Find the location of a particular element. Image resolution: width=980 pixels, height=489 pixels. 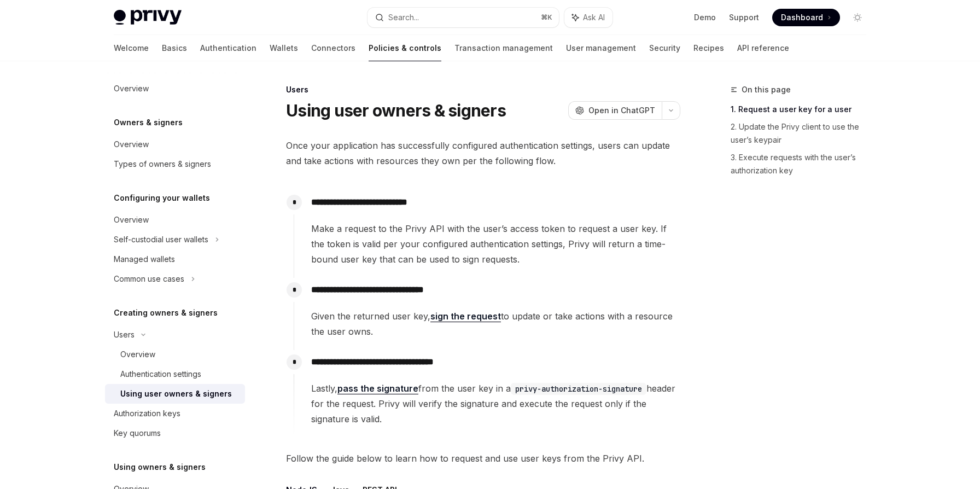

span: Lastly, from the user key in a header for the request. Privy will verify the signature and execut... is located at coordinates (495, 404).